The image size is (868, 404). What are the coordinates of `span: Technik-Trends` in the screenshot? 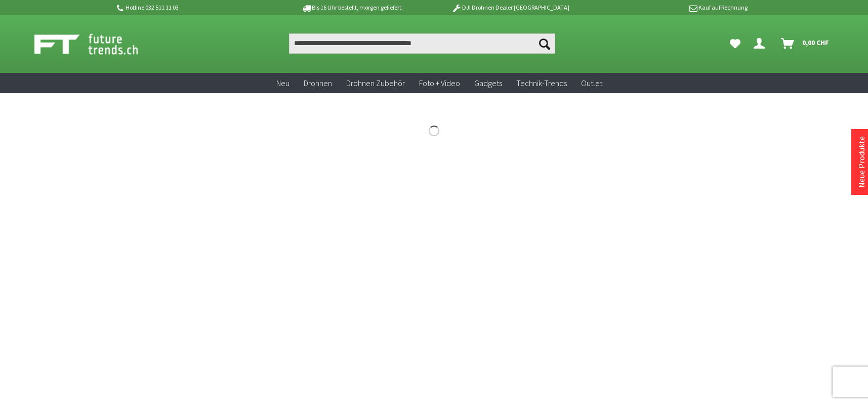 It's located at (541, 83).